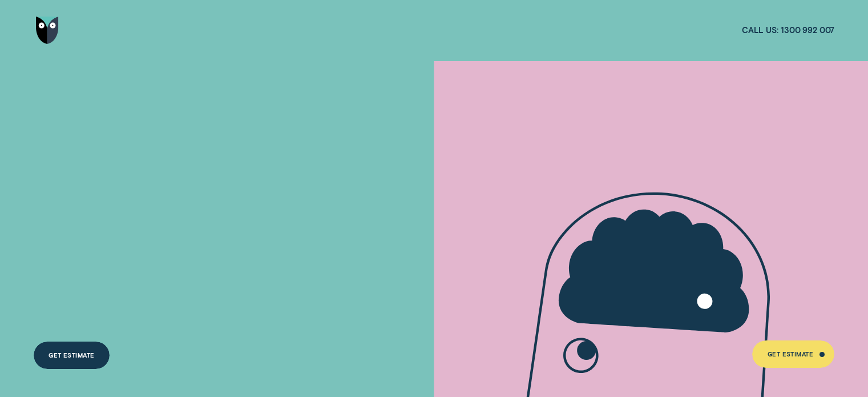  What do you see at coordinates (47, 30) in the screenshot?
I see `img: Wisr` at bounding box center [47, 30].